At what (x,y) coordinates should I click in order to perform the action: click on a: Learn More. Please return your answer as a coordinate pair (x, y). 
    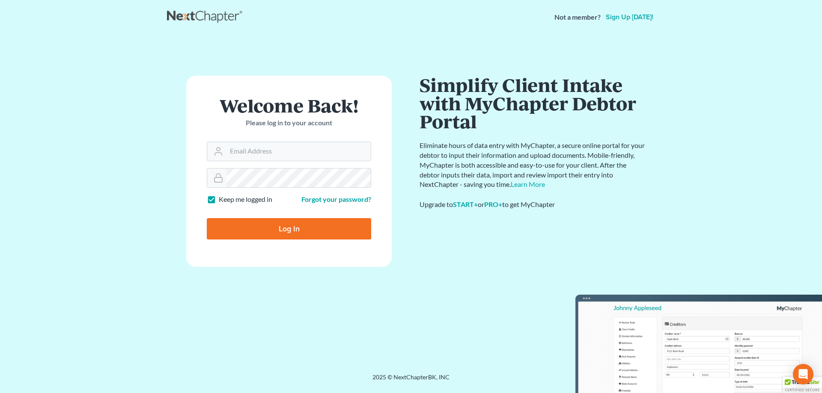
    Looking at the image, I should click on (528, 184).